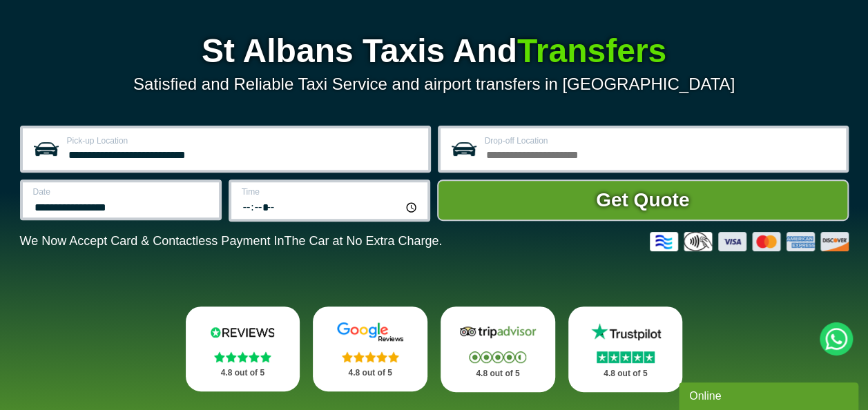 This screenshot has width=868, height=410. Describe the element at coordinates (591, 51) in the screenshot. I see `span: Transfers` at that location.